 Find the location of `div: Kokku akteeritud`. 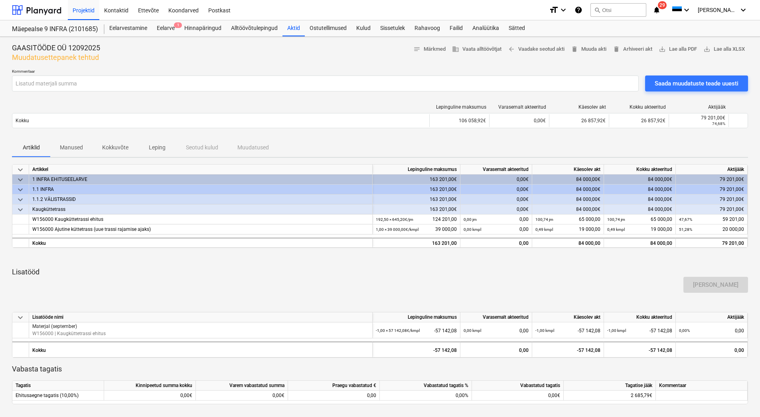

div: Kokku akteeritud is located at coordinates (640, 107).